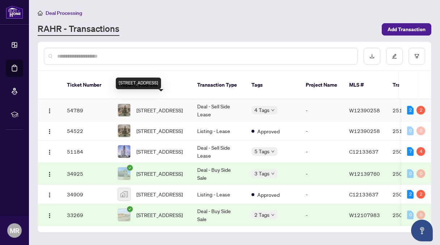 The height and width of the screenshot is (245, 440). Describe the element at coordinates (262, 151) in the screenshot. I see `span: 5 Tags` at that location.